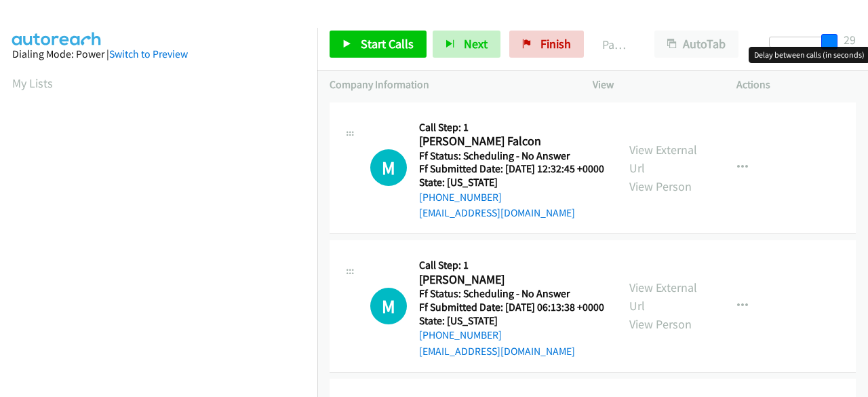  Describe the element at coordinates (378, 44) in the screenshot. I see `a: Start Calls` at that location.